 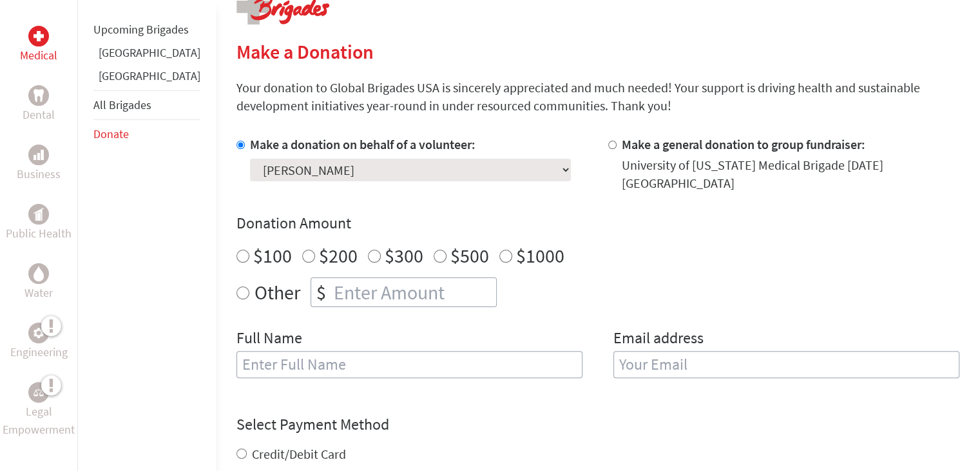 I want to click on label: Full Name, so click(x=269, y=339).